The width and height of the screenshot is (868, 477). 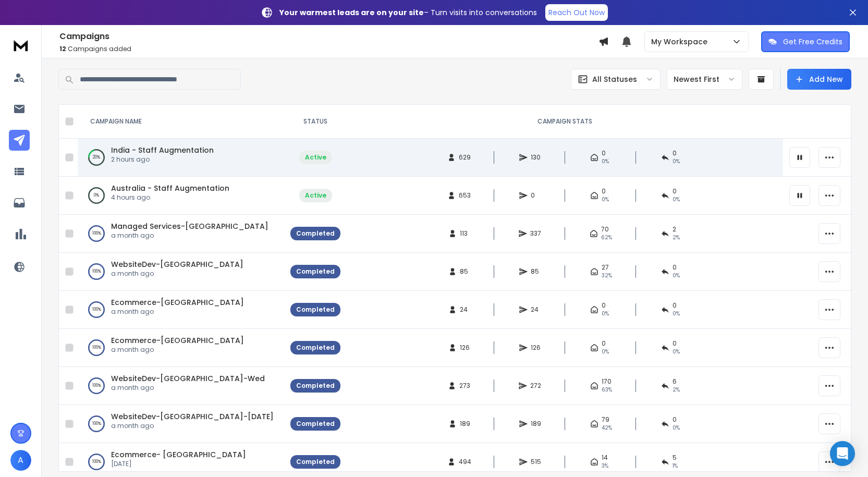 I want to click on button: Add New, so click(x=820, y=80).